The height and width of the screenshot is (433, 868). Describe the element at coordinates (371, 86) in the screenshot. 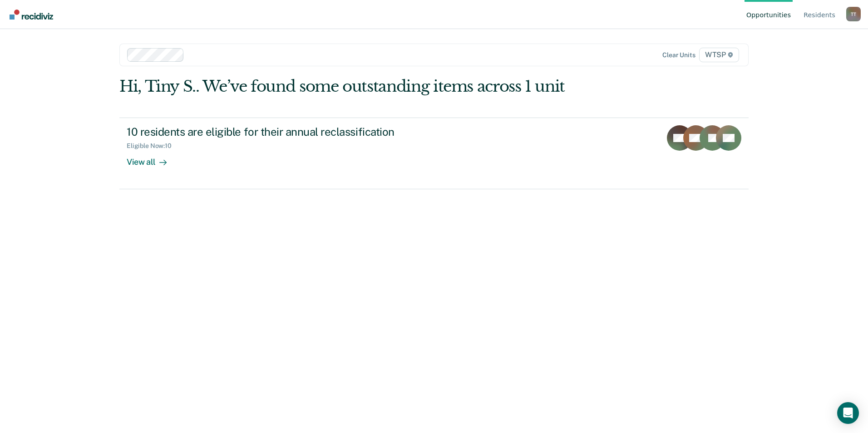

I see `div: Hi, Tiny S.. We’ve found some outstanding items across 1 unit` at that location.